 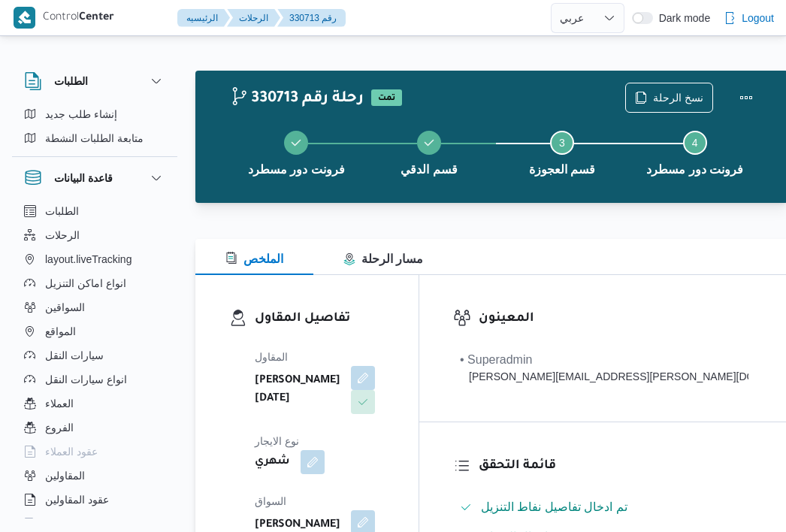 What do you see at coordinates (86, 283) in the screenshot?
I see `span: انواع اماكن التنزيل` at bounding box center [86, 283].